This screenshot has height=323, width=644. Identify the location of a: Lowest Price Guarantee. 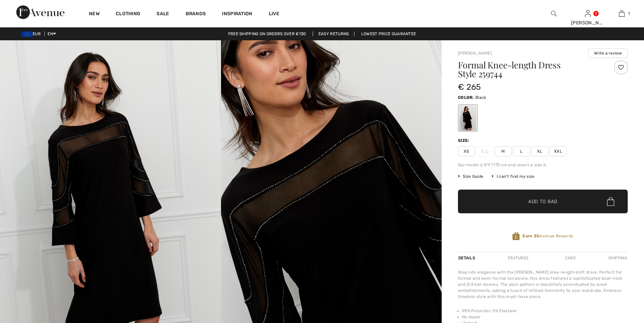
(388, 34).